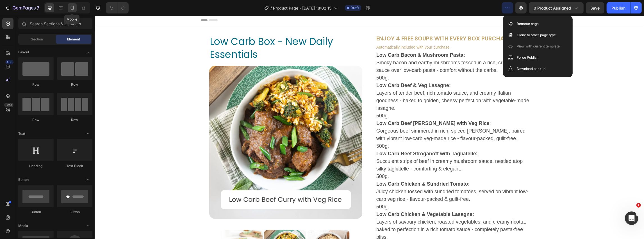  What do you see at coordinates (528, 24) in the screenshot?
I see `p: Rename page` at bounding box center [528, 24].